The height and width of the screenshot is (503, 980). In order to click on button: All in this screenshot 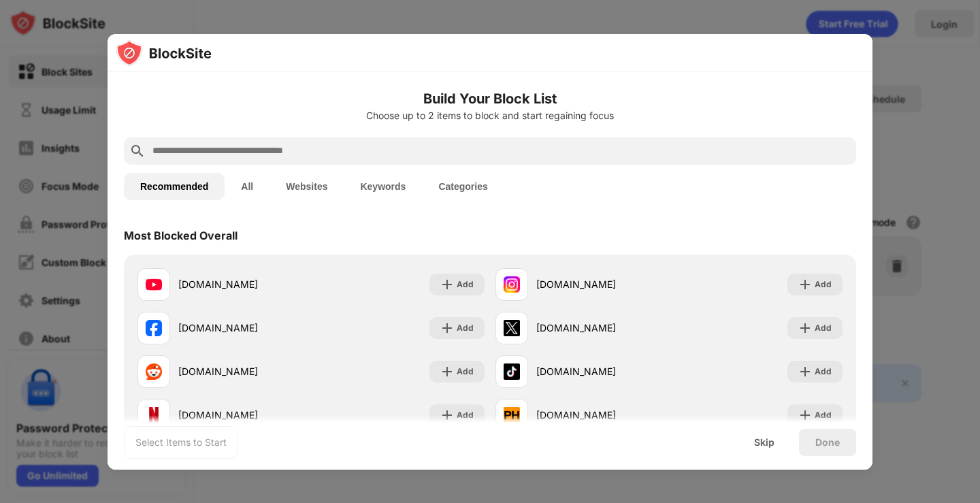, I will do `click(247, 186)`.